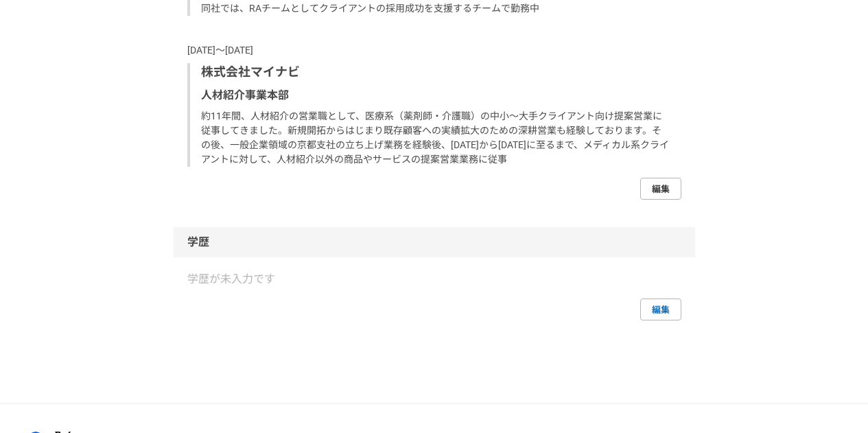  What do you see at coordinates (434, 279) in the screenshot?
I see `p: 学歴が未入力です` at bounding box center [434, 279].